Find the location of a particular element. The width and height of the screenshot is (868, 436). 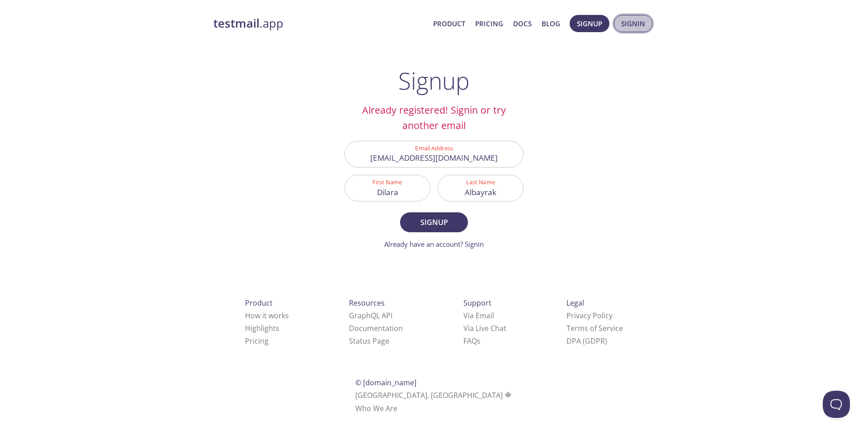

span: Resources is located at coordinates (367, 302).